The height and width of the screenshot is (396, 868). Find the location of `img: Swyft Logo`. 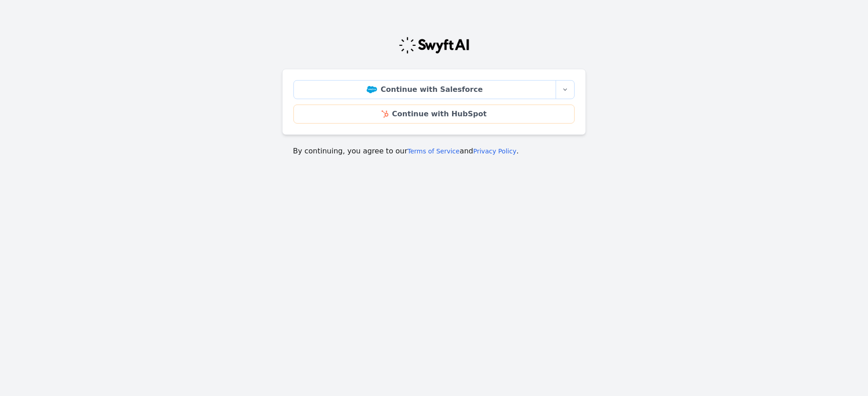

img: Swyft Logo is located at coordinates (434, 45).